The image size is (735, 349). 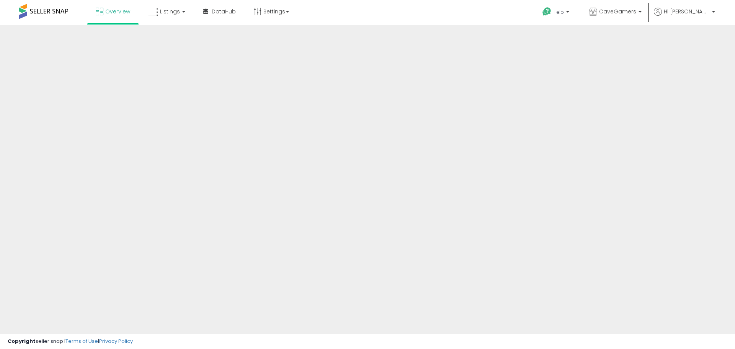 What do you see at coordinates (118, 11) in the screenshot?
I see `span: Overview` at bounding box center [118, 11].